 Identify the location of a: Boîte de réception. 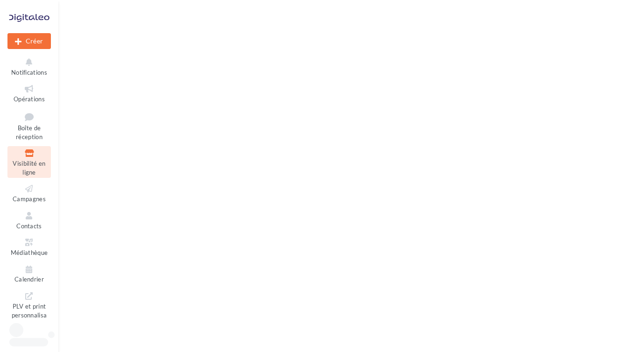
(29, 126).